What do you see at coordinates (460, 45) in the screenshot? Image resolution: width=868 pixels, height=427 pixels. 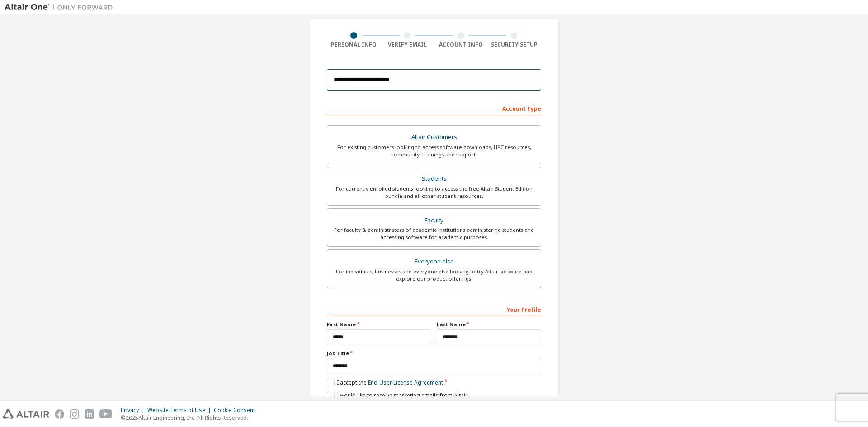 I see `div: Account Info` at bounding box center [460, 45].